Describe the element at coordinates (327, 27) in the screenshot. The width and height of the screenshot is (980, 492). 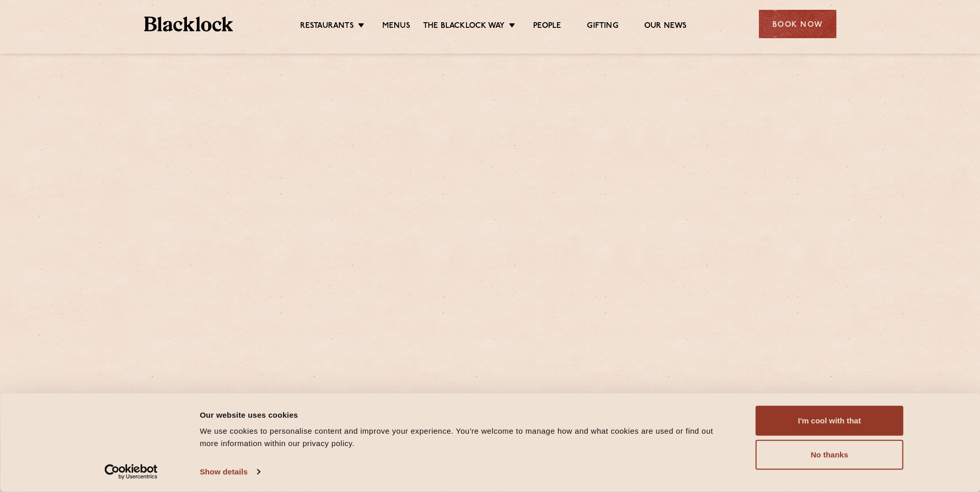
I see `a: Restaurants` at that location.